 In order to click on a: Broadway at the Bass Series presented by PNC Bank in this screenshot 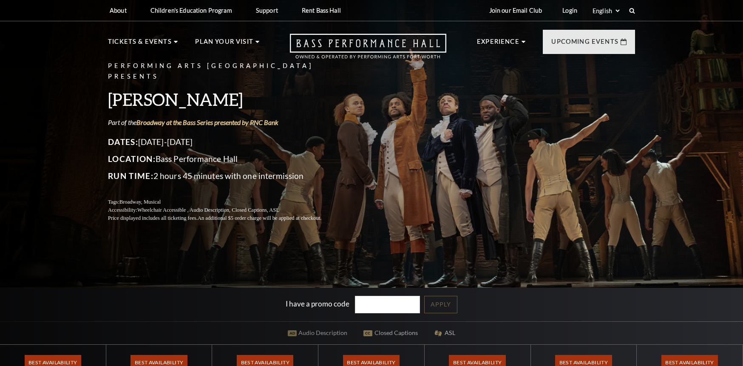, I will do `click(207, 122)`.